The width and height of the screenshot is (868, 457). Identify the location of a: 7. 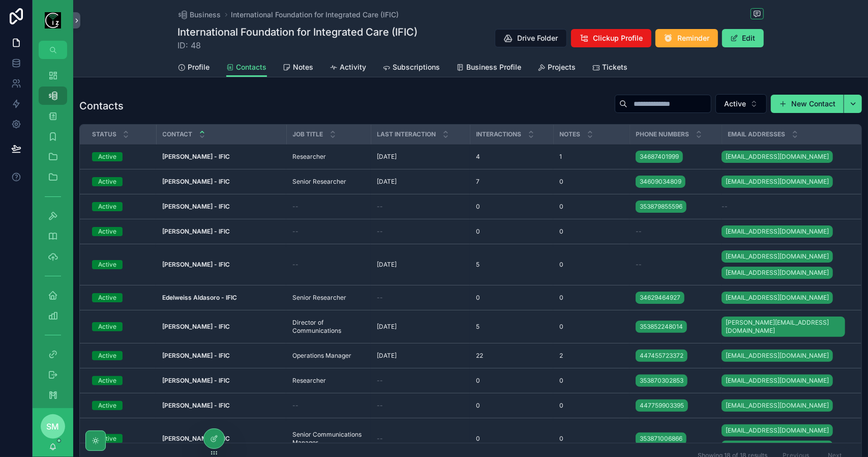
(511, 182).